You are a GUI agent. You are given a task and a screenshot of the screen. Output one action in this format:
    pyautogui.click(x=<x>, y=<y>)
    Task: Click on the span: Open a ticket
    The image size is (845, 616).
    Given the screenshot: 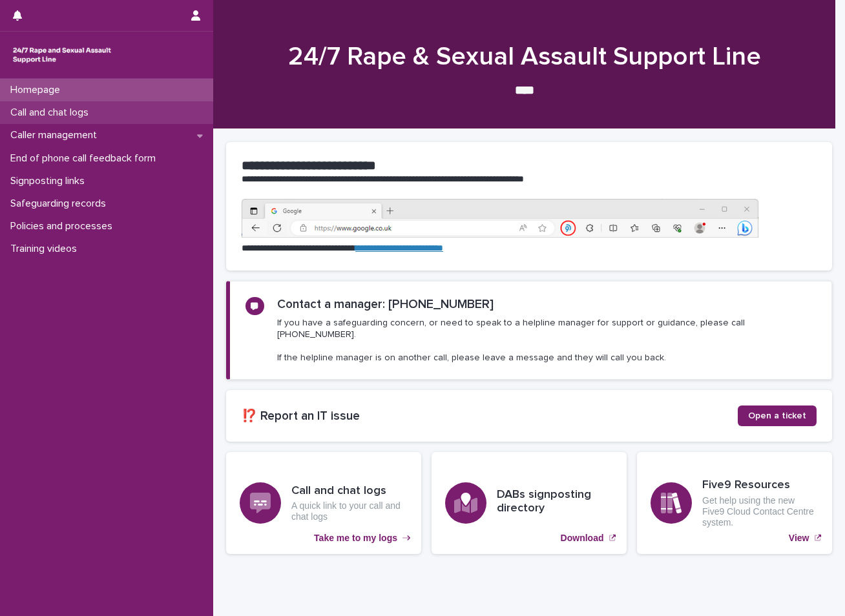 What is the action you would take?
    pyautogui.click(x=777, y=416)
    